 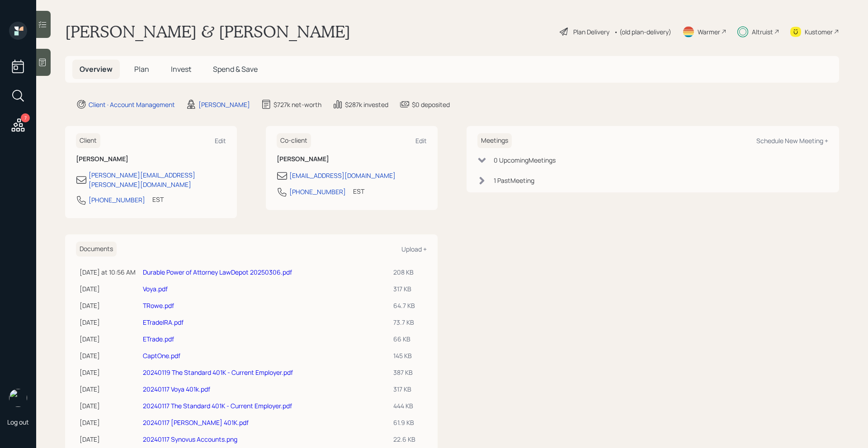 I want to click on a: ETrade.pdf, so click(x=158, y=339).